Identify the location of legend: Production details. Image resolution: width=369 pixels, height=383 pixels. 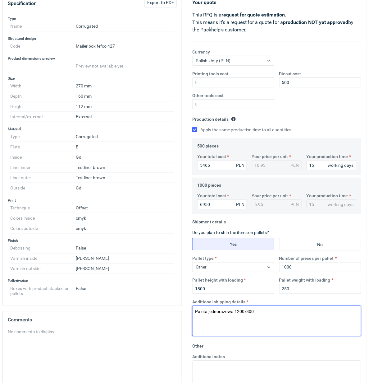
(214, 118).